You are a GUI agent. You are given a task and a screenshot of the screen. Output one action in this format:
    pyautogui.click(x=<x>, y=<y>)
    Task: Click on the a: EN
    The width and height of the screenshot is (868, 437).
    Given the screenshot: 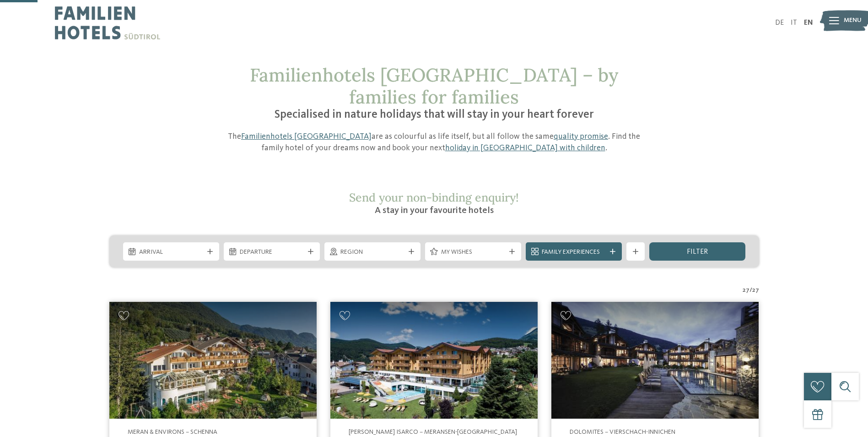 What is the action you would take?
    pyautogui.click(x=809, y=23)
    